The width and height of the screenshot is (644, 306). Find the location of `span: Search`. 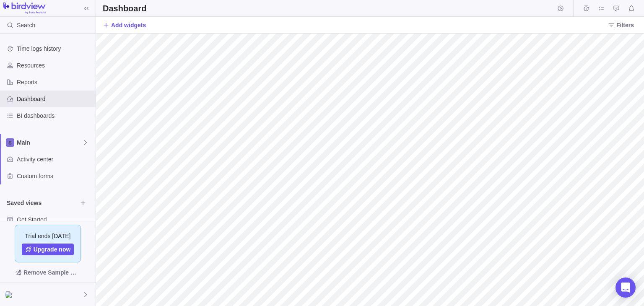

span: Search is located at coordinates (26, 25).